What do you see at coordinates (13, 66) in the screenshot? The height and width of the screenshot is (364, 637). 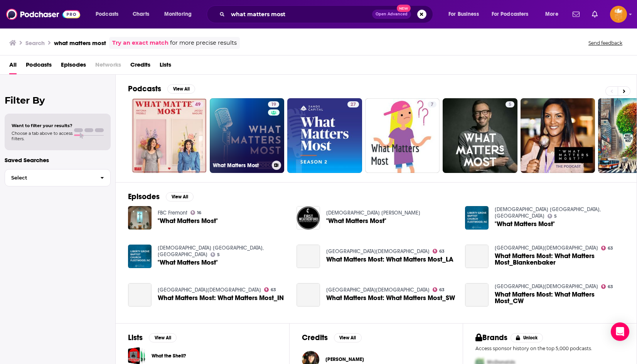 I see `span: All` at bounding box center [13, 66].